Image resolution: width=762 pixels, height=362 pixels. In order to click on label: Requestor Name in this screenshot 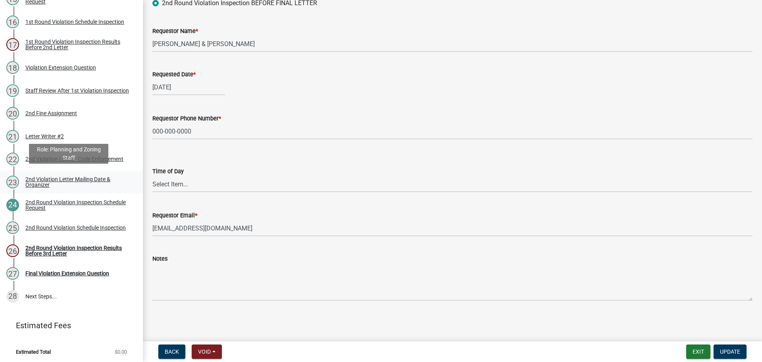, I will do `click(175, 31)`.